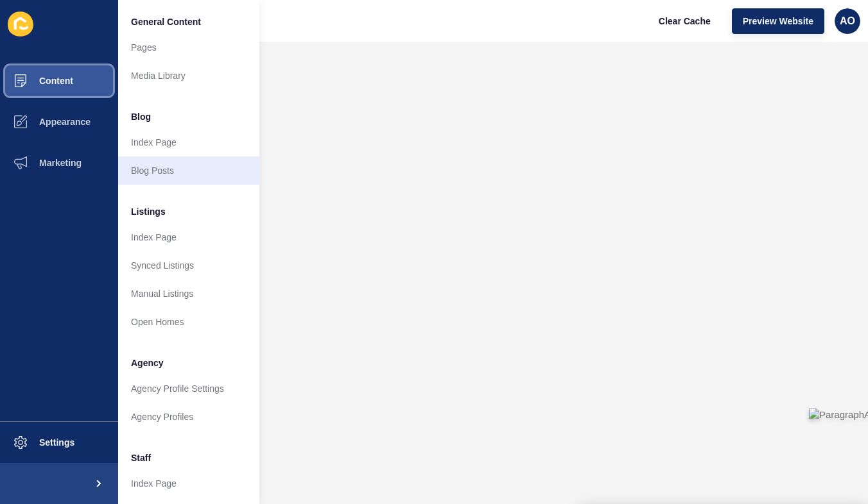  What do you see at coordinates (188, 322) in the screenshot?
I see `a: Open Homes` at bounding box center [188, 322].